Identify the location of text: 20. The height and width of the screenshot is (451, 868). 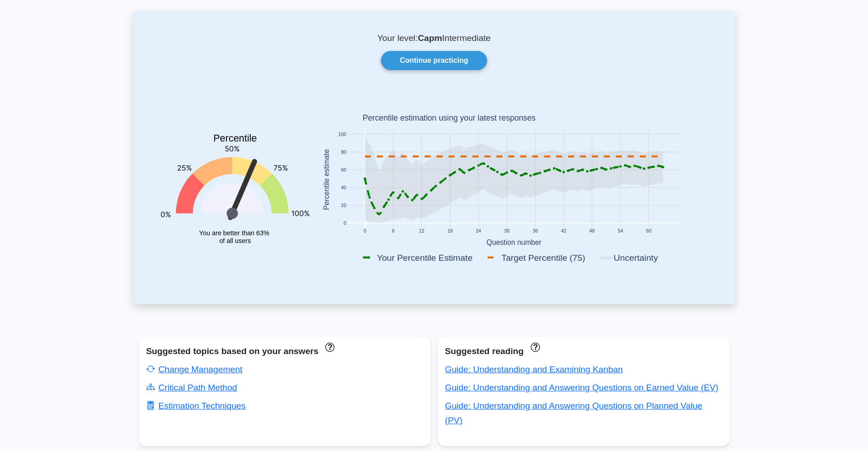
(343, 205).